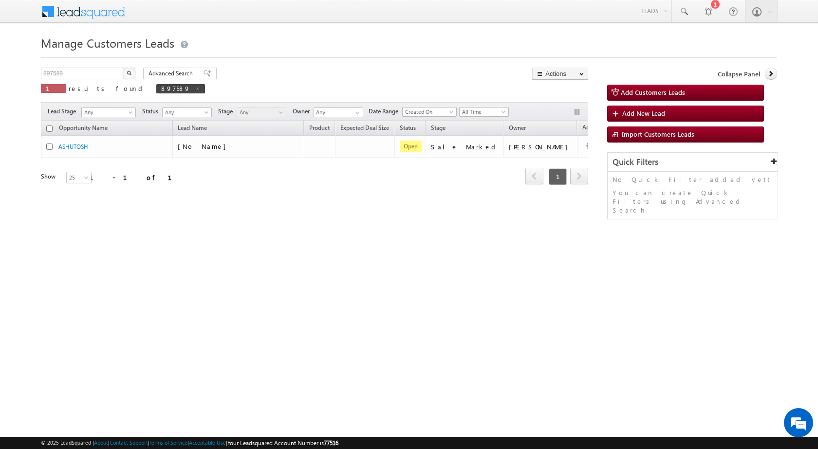 Image resolution: width=818 pixels, height=449 pixels. I want to click on span: 25, so click(79, 178).